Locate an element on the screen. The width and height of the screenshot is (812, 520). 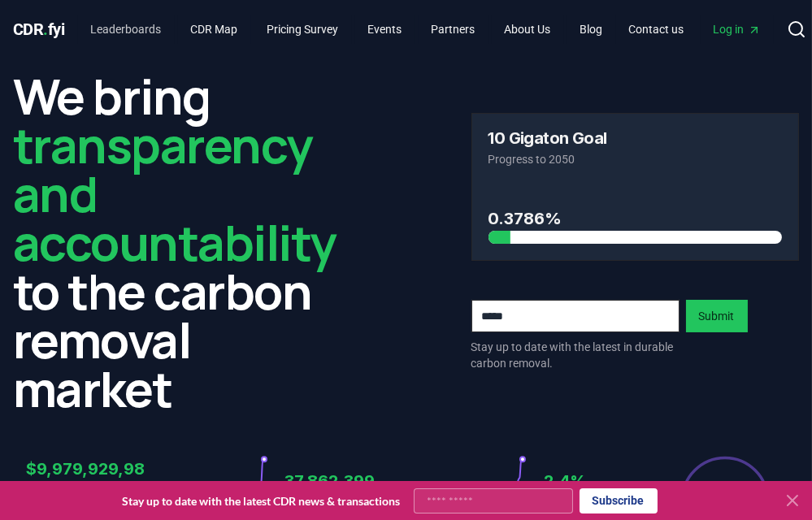
span: CDR fyi is located at coordinates (39, 30).